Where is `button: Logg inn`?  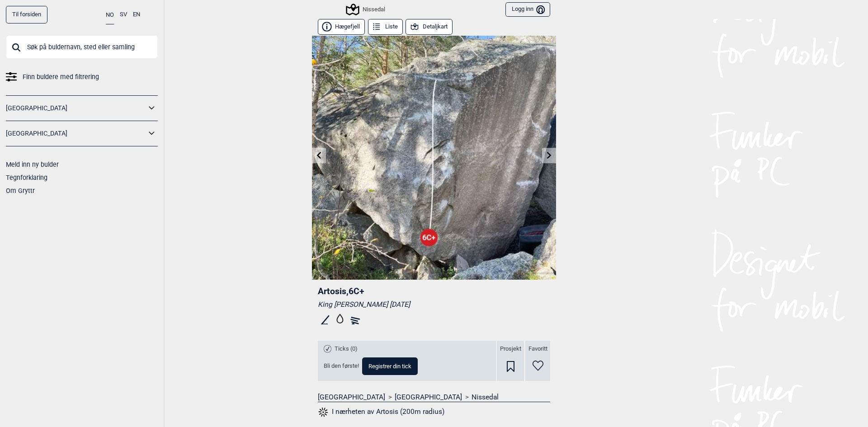
button: Logg inn is located at coordinates (528, 9).